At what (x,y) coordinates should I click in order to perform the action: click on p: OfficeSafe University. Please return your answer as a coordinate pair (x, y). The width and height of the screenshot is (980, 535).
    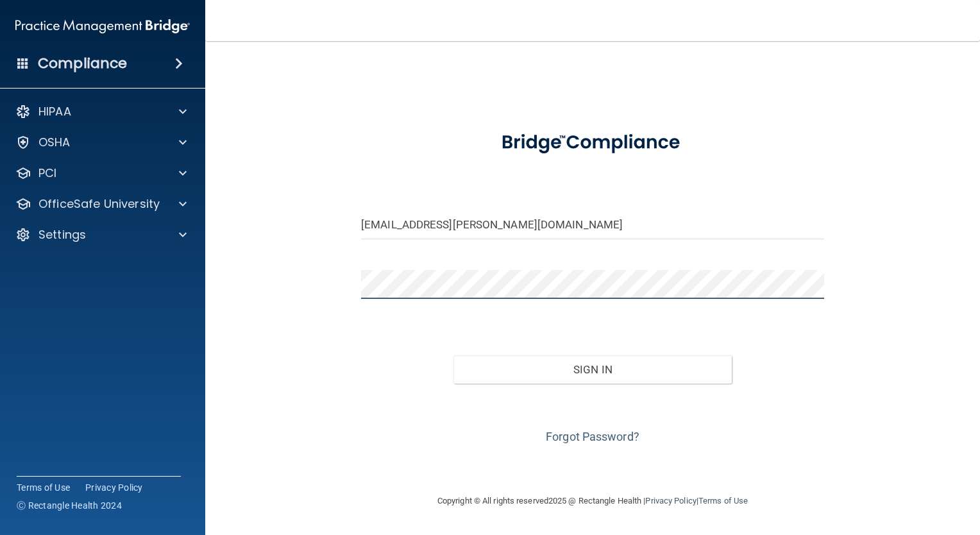
    Looking at the image, I should click on (99, 204).